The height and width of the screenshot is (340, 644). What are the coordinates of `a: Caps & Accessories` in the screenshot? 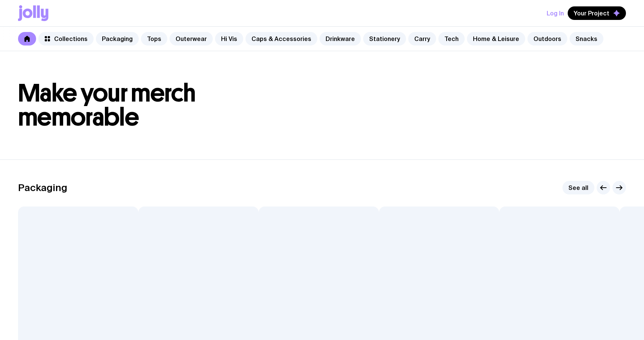 It's located at (281, 39).